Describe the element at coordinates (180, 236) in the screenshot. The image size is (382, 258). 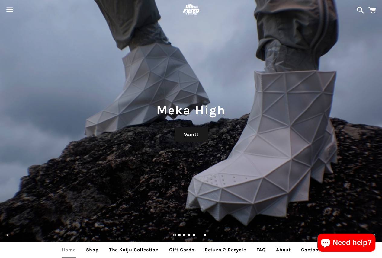
I see `a: Load slide 2` at that location.